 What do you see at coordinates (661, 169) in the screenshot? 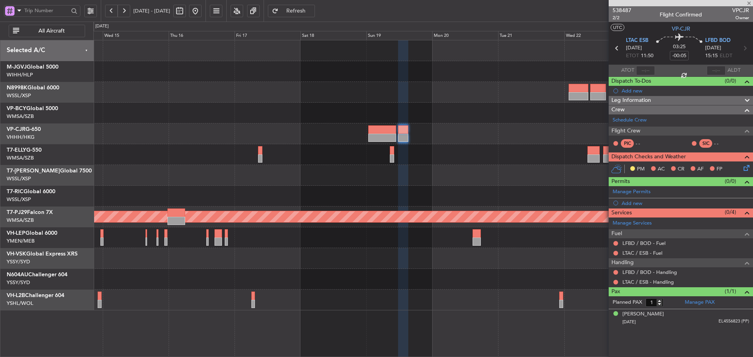
I see `span: AC` at bounding box center [661, 169].